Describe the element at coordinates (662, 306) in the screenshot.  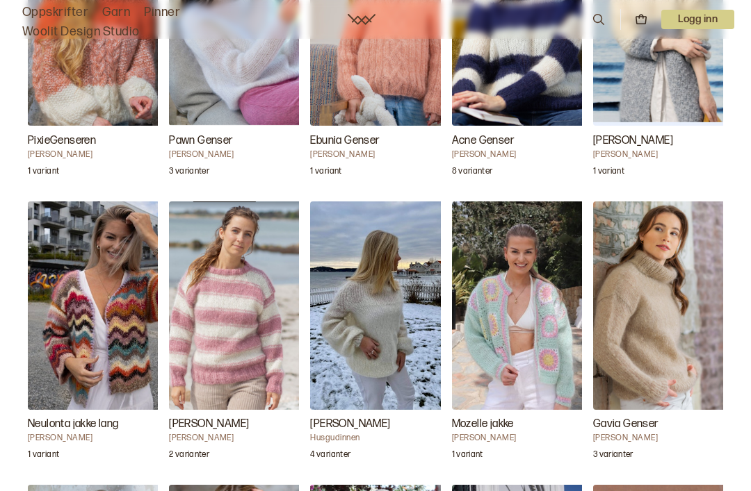
I see `img: Mari Kalberg SkjævelandGavia Genser` at that location.